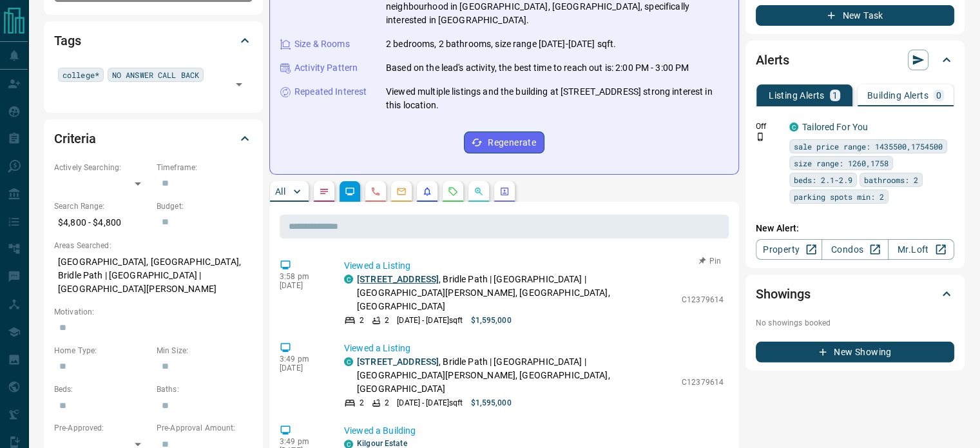 The image size is (980, 448). I want to click on p: Building Alerts, so click(897, 95).